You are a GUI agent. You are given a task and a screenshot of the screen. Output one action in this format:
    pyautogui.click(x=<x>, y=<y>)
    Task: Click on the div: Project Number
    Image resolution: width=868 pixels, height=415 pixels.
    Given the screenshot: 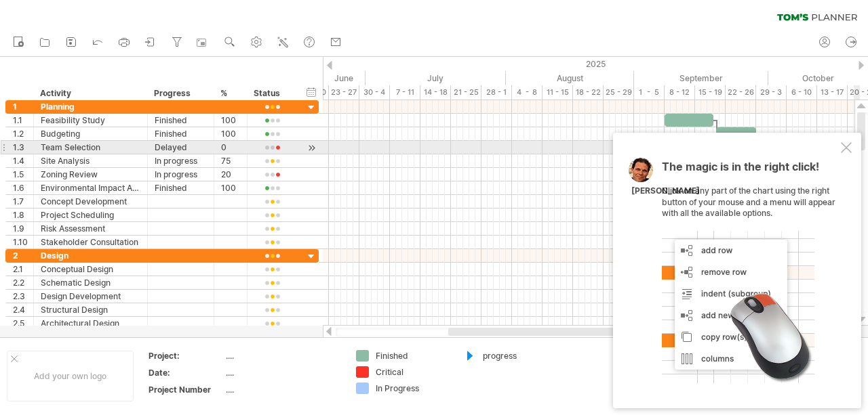 What is the action you would take?
    pyautogui.click(x=185, y=389)
    